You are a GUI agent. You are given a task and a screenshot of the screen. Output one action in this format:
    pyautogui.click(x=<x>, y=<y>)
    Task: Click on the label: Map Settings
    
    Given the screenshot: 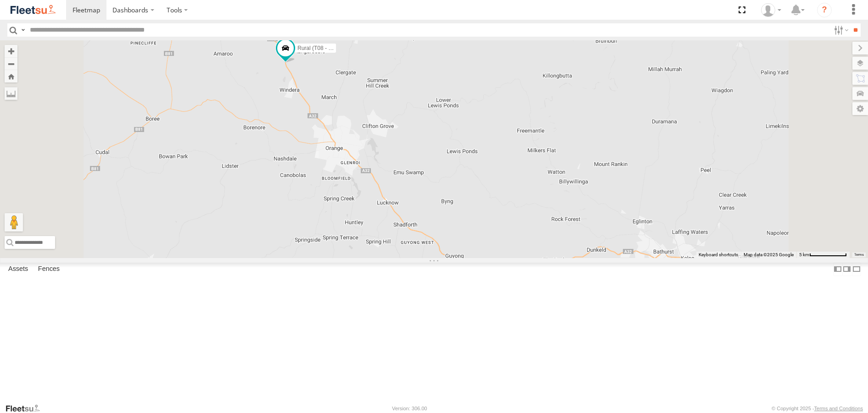 What is the action you would take?
    pyautogui.click(x=860, y=109)
    